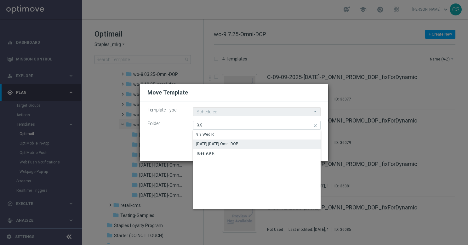 The height and width of the screenshot is (245, 468). What do you see at coordinates (257, 125) in the screenshot?
I see `input: Quick find` at bounding box center [257, 125].